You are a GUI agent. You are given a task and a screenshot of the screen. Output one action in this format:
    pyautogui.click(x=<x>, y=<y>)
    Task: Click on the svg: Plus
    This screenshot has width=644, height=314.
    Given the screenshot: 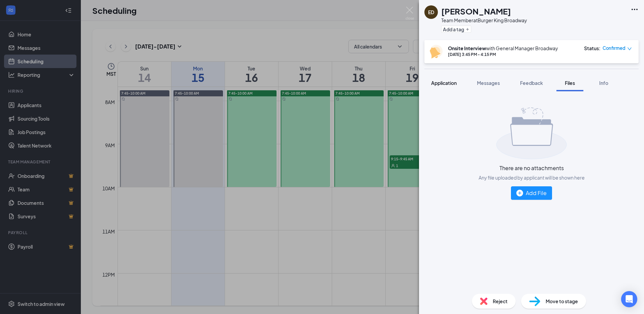 What is the action you would take?
    pyautogui.click(x=467, y=29)
    